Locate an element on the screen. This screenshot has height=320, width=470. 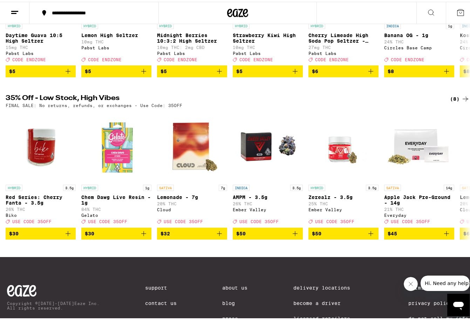
img: Ember Valley - Zerealz - 3.5g is located at coordinates (343, 145).